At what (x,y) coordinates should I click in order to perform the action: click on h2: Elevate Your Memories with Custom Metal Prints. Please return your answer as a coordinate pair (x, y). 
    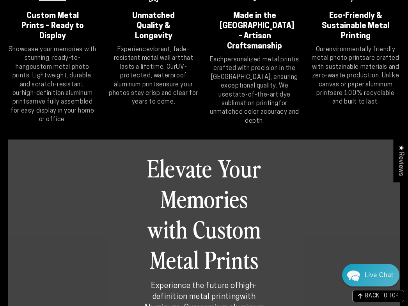
    Looking at the image, I should click on (204, 213).